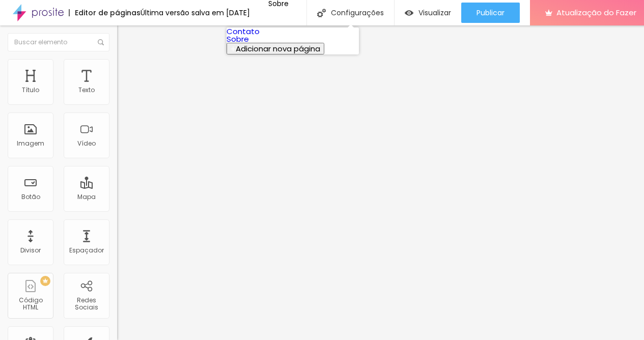 The width and height of the screenshot is (644, 340). I want to click on font: Visualizar, so click(435, 13).